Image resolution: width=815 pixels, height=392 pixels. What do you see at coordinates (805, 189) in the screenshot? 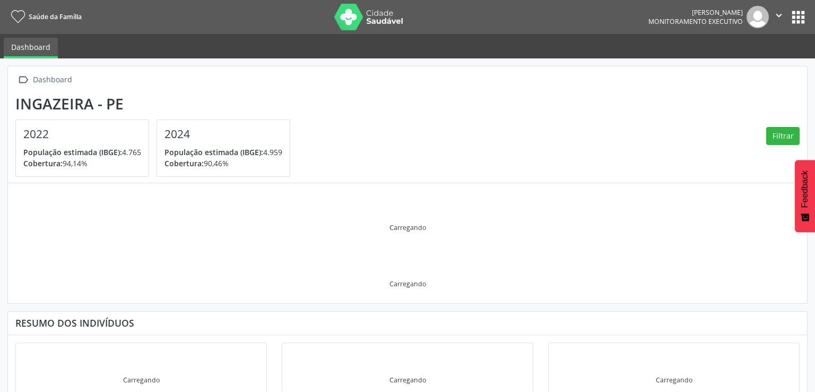
I see `span: Feedback` at bounding box center [805, 189].